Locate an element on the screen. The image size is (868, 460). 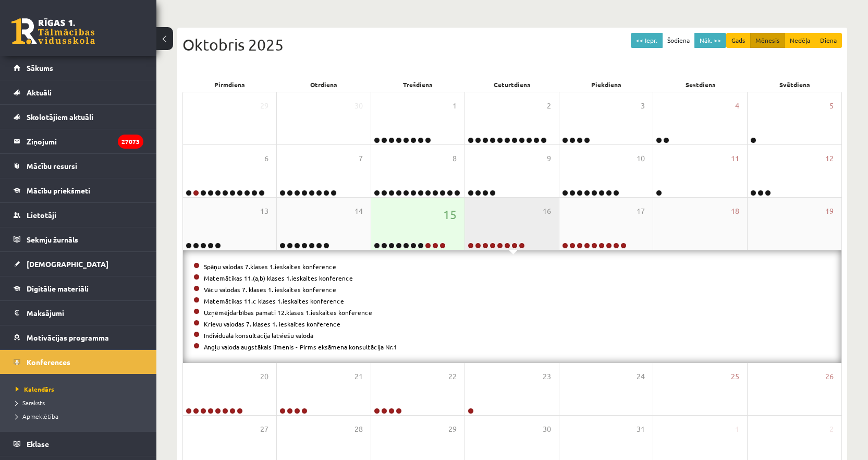
a: Saraksts is located at coordinates (81, 403).